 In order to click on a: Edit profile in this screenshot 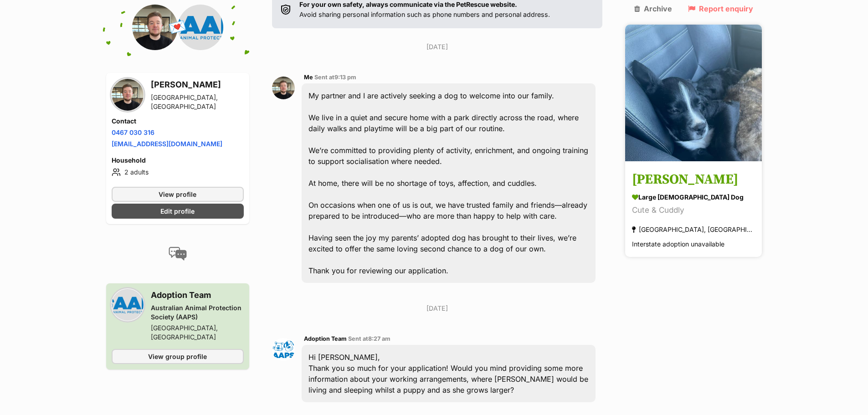, I will do `click(178, 211)`.